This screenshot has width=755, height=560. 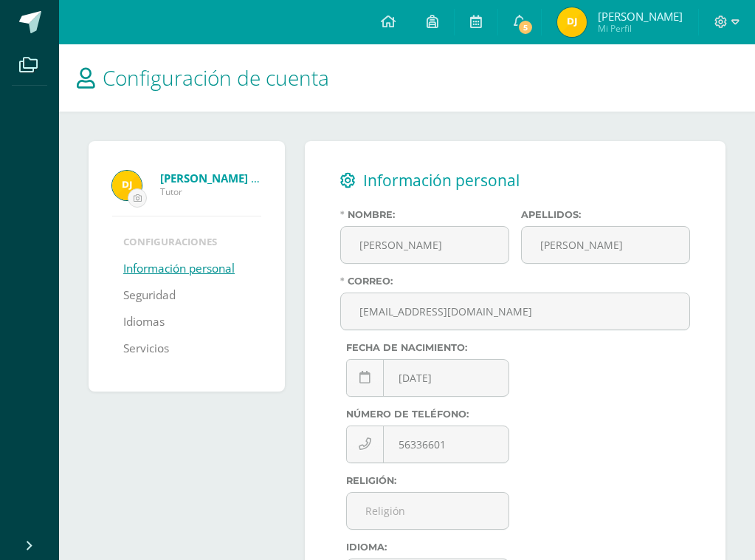 I want to click on a: Seguridad, so click(x=149, y=295).